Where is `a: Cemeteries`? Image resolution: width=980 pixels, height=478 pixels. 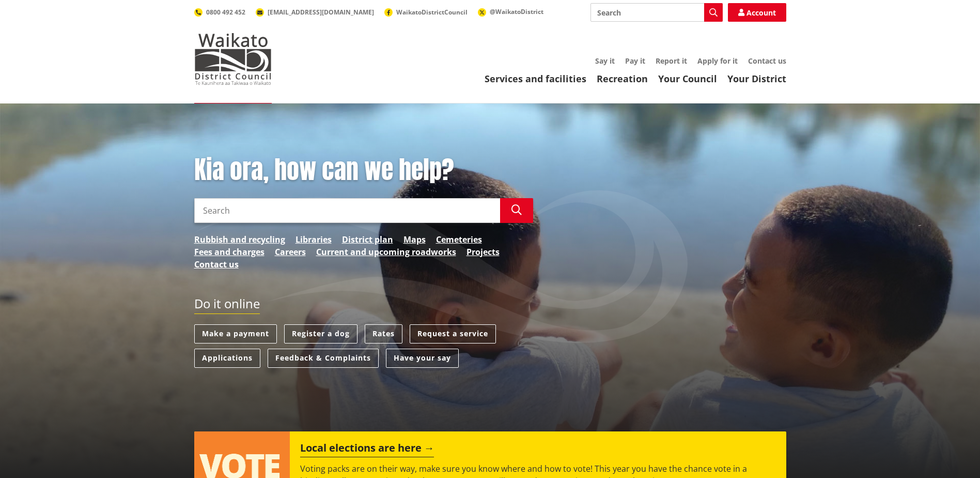
a: Cemeteries is located at coordinates (459, 239).